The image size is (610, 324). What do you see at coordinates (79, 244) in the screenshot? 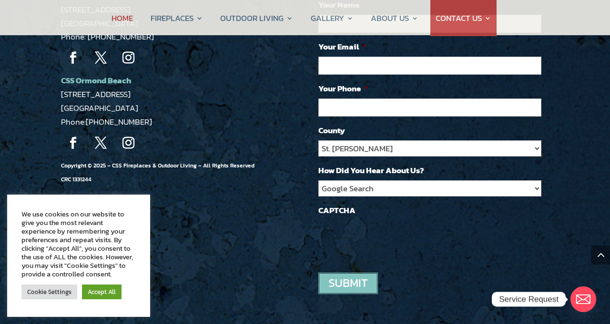
I see `div: We use cookies on our website to give you the most relevant experience by remembering your prefer...` at bounding box center [79, 244].